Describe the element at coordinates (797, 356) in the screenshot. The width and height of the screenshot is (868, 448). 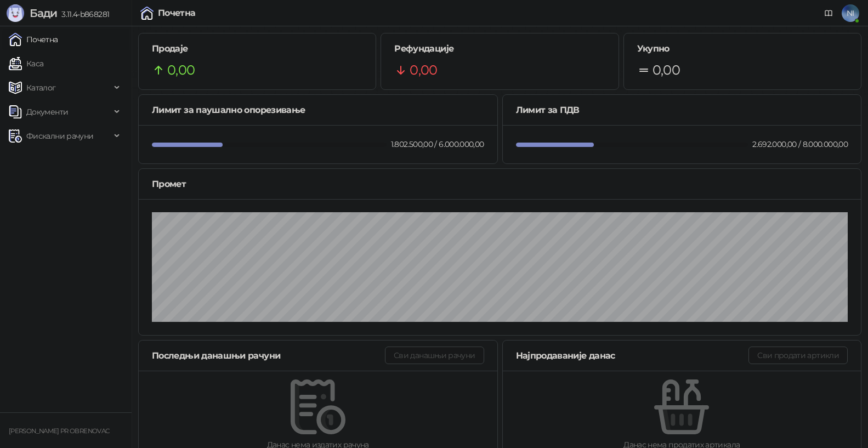
I see `button: Сви продати артикли` at that location.